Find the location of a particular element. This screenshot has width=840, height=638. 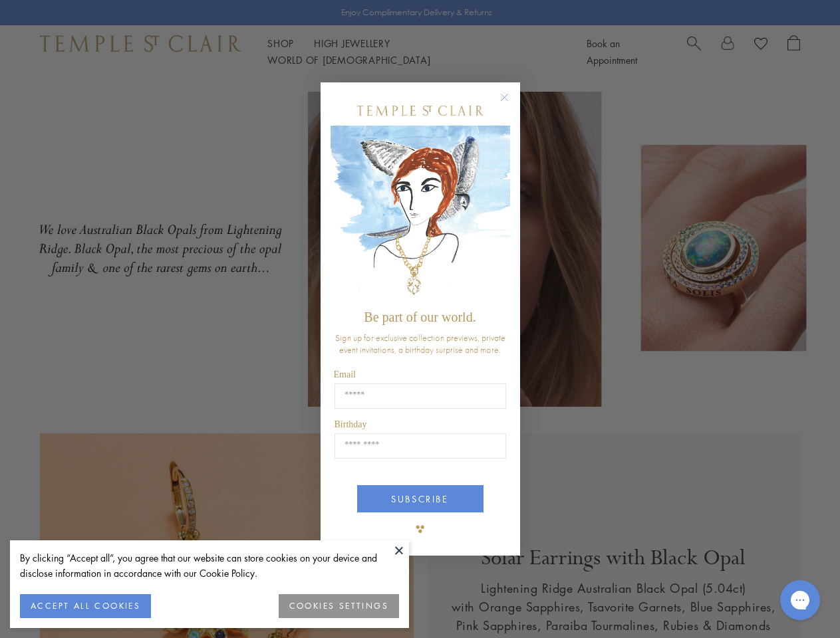

div: By clicking “Accept all”, you agree that our website can store cookies on your device and disclos... is located at coordinates (209, 566).